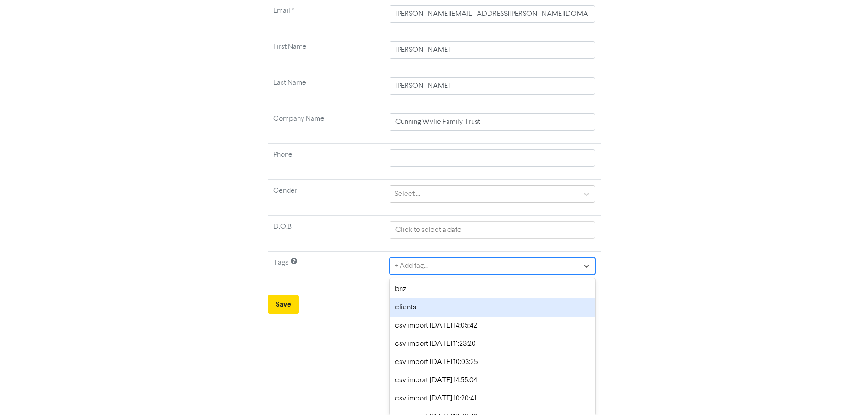 The height and width of the screenshot is (415, 868). I want to click on div: Chat Widget, so click(845, 393).